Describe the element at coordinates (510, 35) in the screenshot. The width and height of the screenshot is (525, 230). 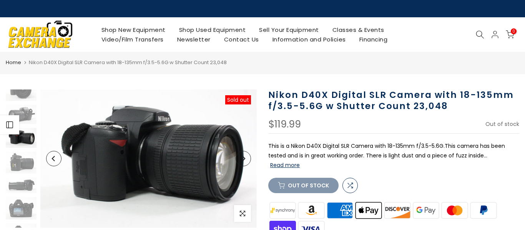
I see `a: 0` at that location.